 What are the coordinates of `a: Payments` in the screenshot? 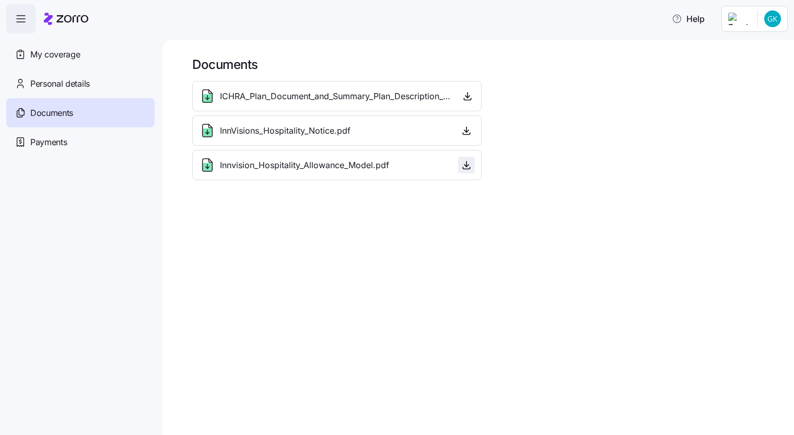 It's located at (80, 142).